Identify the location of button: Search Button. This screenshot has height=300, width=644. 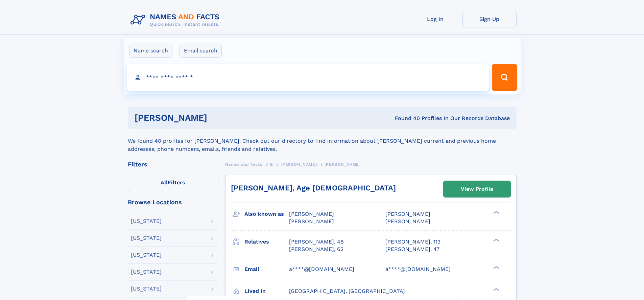
(504, 77).